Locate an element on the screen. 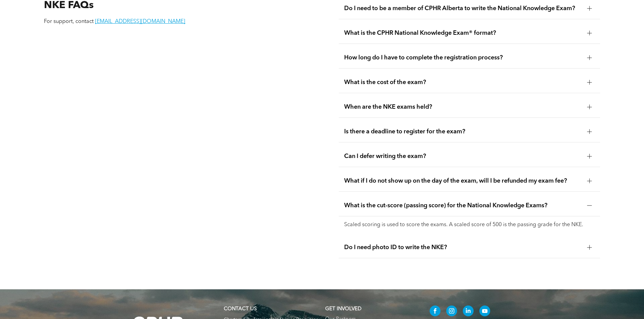 The width and height of the screenshot is (644, 319). span: Is there a deadline to register for the exam? is located at coordinates (463, 132).